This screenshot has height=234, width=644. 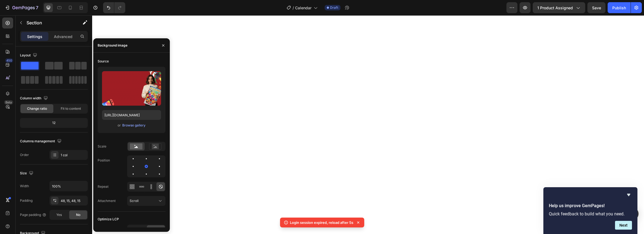 I want to click on div: Repeat, so click(x=103, y=187).